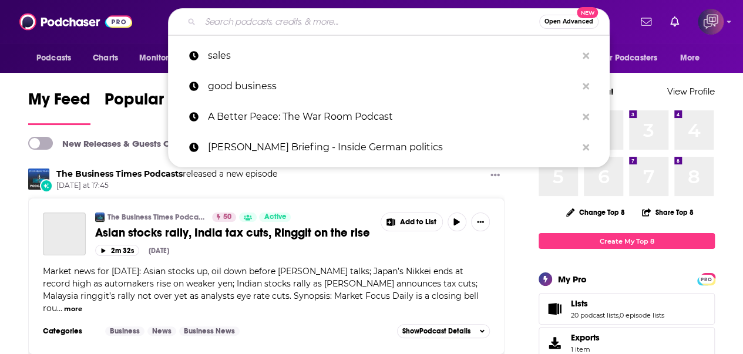 The width and height of the screenshot is (743, 354). Describe the element at coordinates (275, 217) in the screenshot. I see `a: Active` at that location.